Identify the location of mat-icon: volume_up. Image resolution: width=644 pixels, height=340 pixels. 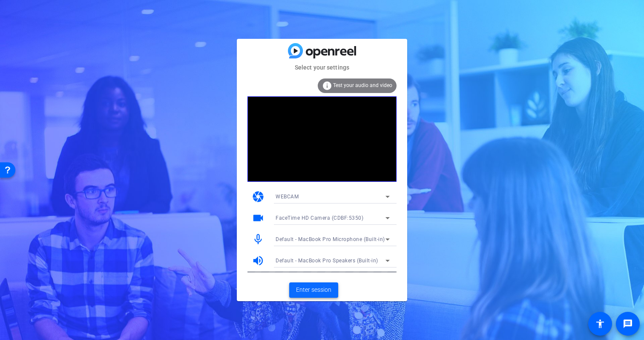
(258, 260).